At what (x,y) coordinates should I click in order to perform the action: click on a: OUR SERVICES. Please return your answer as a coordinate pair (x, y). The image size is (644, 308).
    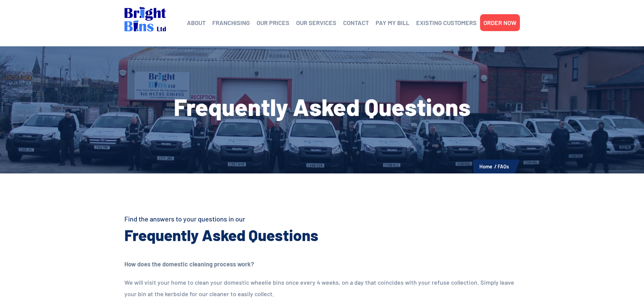
    Looking at the image, I should click on (316, 23).